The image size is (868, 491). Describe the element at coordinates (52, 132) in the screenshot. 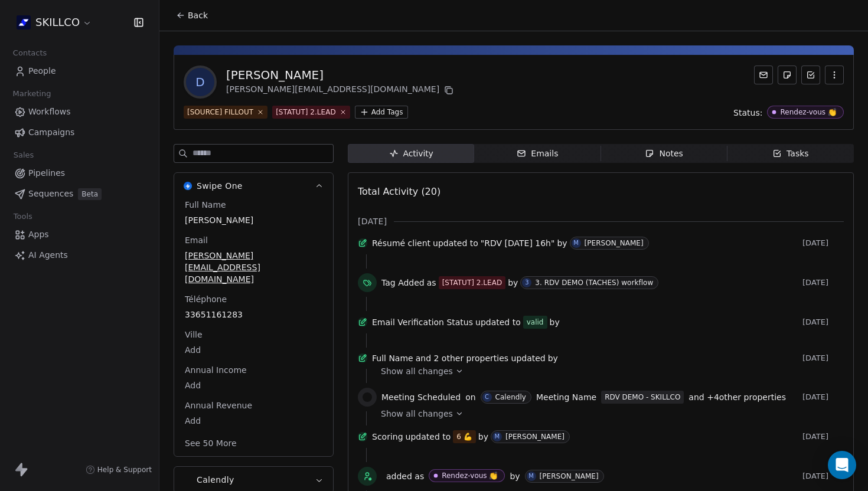

I see `span: Campaigns` at that location.